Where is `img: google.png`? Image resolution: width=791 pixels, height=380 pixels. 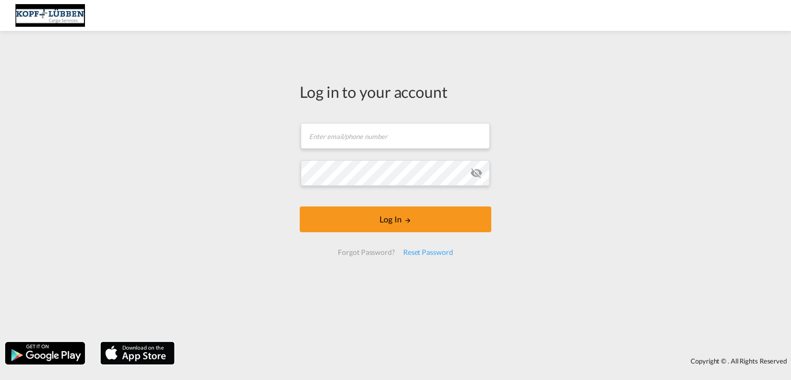
img: google.png is located at coordinates (45, 353).